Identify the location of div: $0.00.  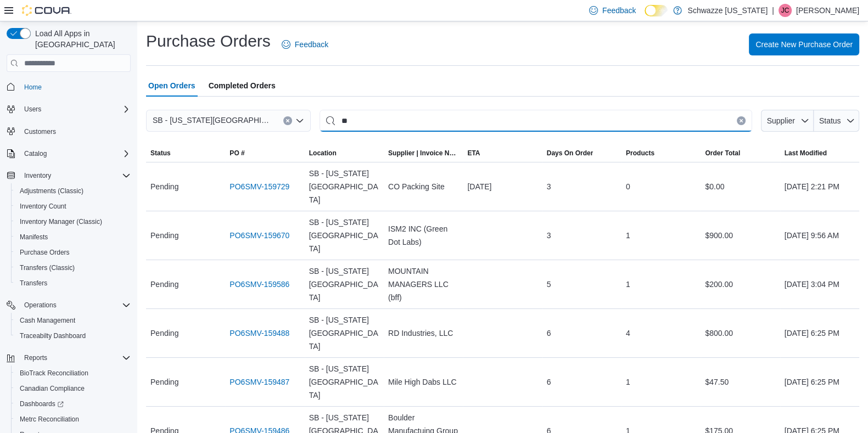
(740, 187).